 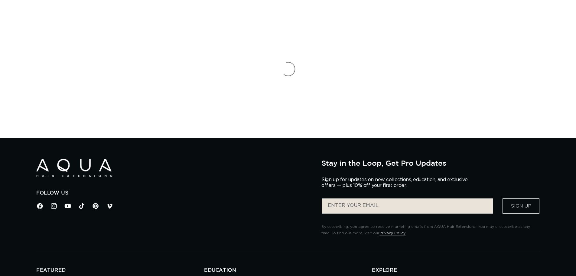 I want to click on h2: FEATURED, so click(x=120, y=270).